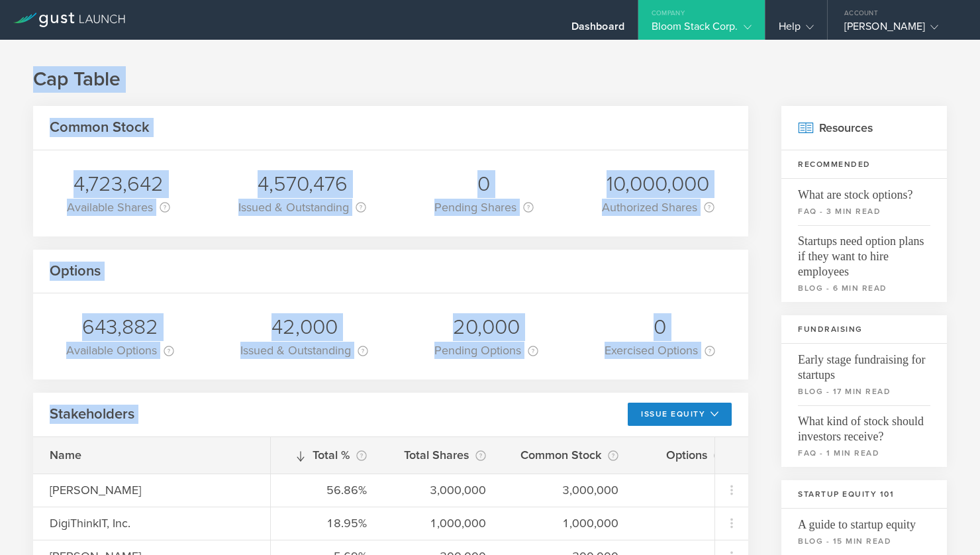 This screenshot has width=980, height=555. I want to click on a: What kind of stock should investors receive?faq - 1 min read, so click(864, 436).